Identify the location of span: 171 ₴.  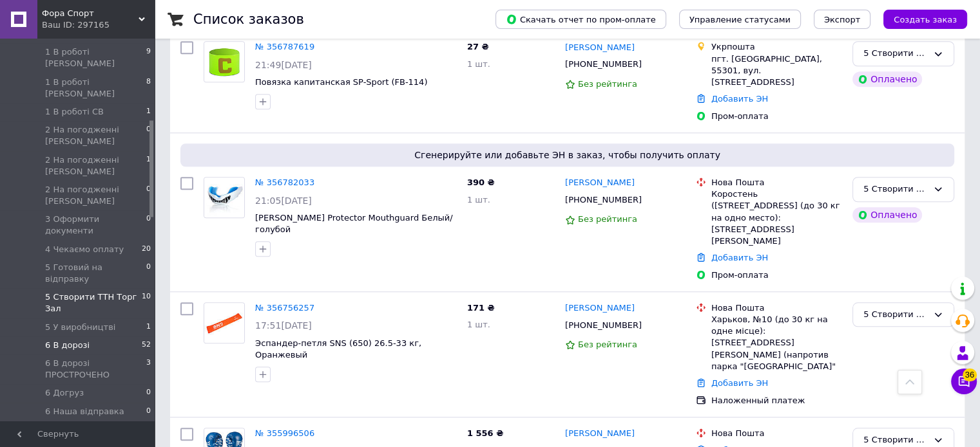
(480, 308).